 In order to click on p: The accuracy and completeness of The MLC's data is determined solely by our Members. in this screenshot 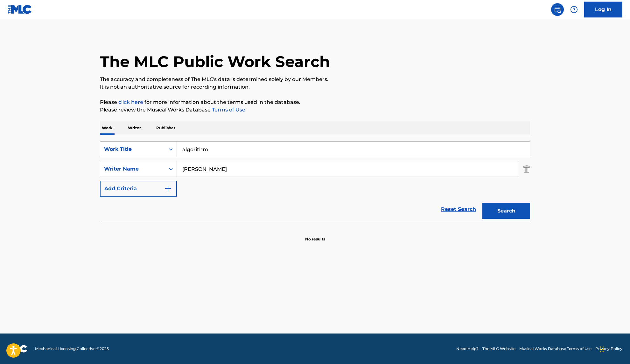, I will do `click(315, 79)`.